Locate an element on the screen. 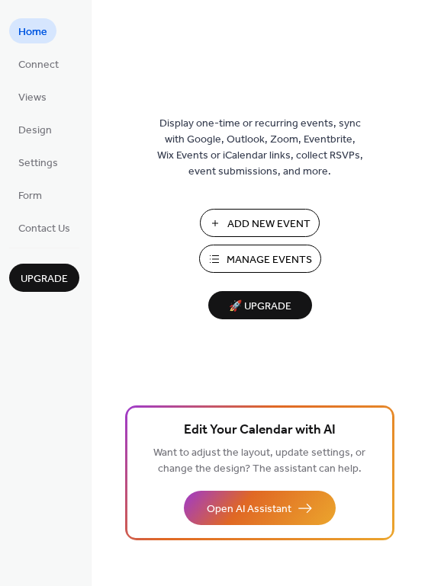 The image size is (428, 586). span: Display one-time or recurring events, sync with Google, Outlook, Zoom, Eventbrite, Wix Events or ... is located at coordinates (260, 148).